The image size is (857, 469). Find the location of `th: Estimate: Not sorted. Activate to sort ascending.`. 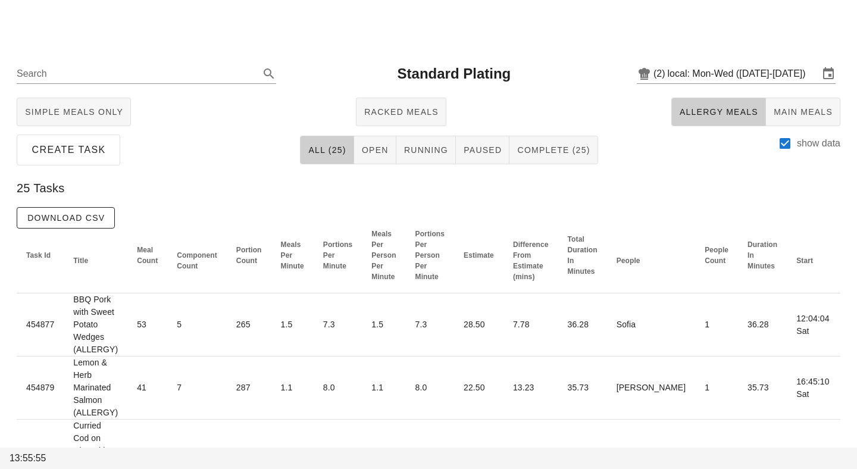

th: Estimate: Not sorted. Activate to sort ascending. is located at coordinates (479, 261).